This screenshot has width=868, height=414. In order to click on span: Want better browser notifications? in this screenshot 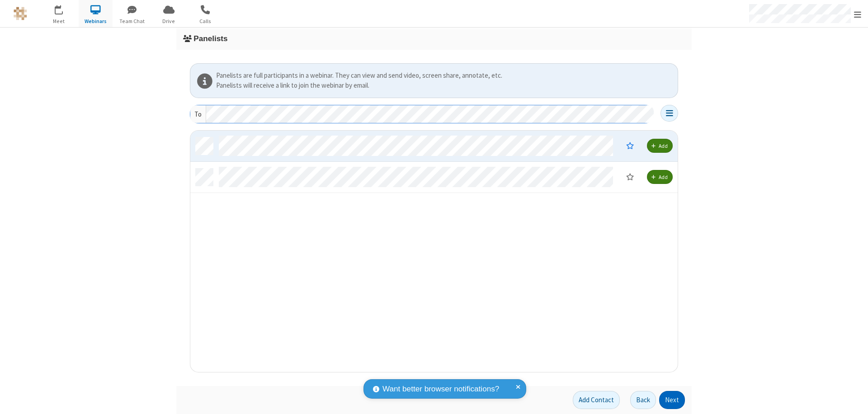, I will do `click(441, 389)`.